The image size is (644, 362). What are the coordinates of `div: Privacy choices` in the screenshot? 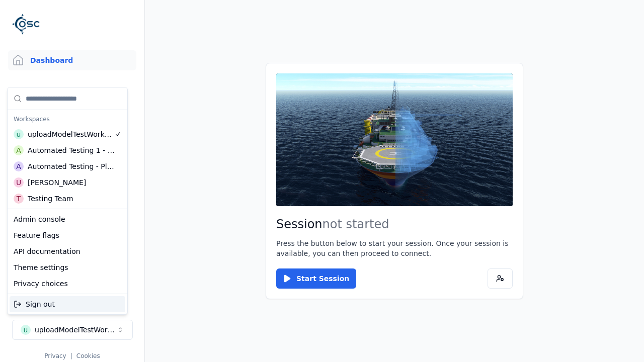 It's located at (67, 283).